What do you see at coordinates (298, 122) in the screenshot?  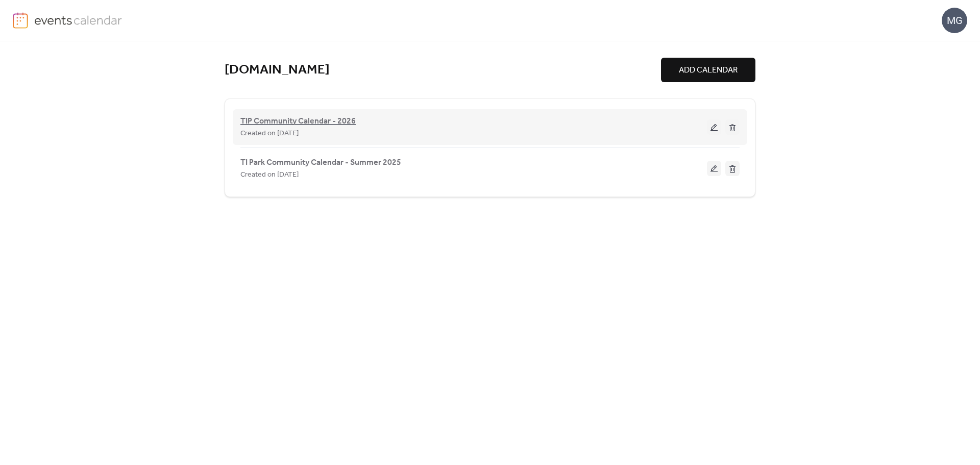 I see `a: TIP Community Calendar - 2026` at bounding box center [298, 122].